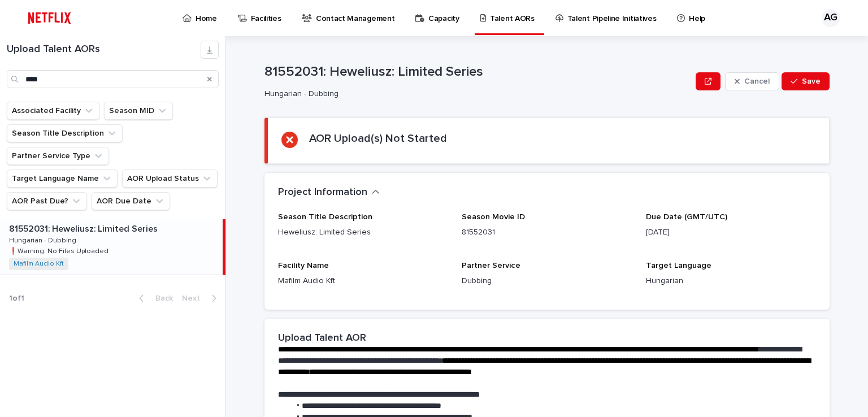  What do you see at coordinates (378, 139) in the screenshot?
I see `h2: AOR Upload(s) Not Started` at bounding box center [378, 139].